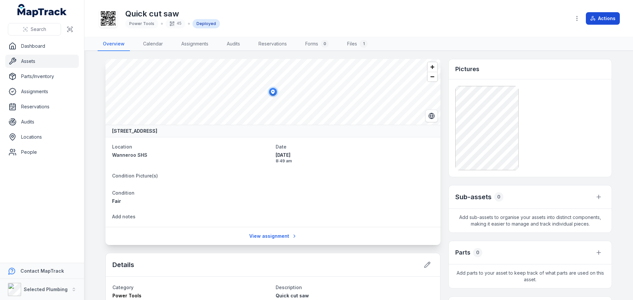 Image resolution: width=633 pixels, height=300 pixels. Describe the element at coordinates (273, 92) in the screenshot. I see `canvas: Map` at that location.